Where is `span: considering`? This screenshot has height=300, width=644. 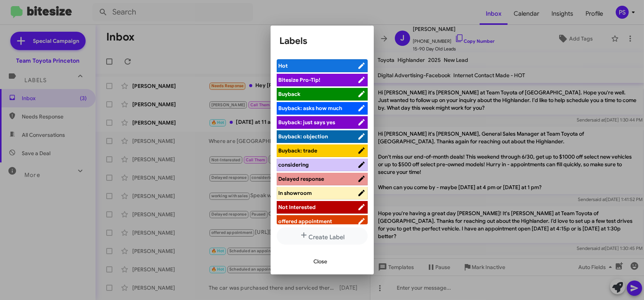
span: considering is located at coordinates (294, 165).